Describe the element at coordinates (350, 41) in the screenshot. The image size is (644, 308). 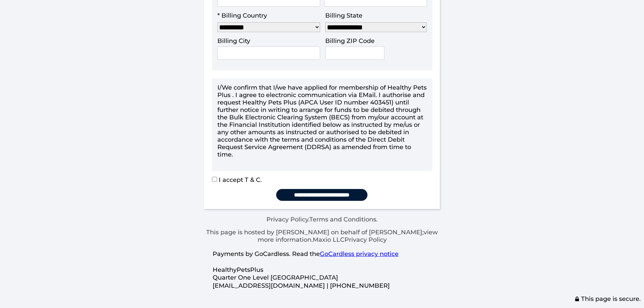
I see `label: Billing ZIP Code` at that location.